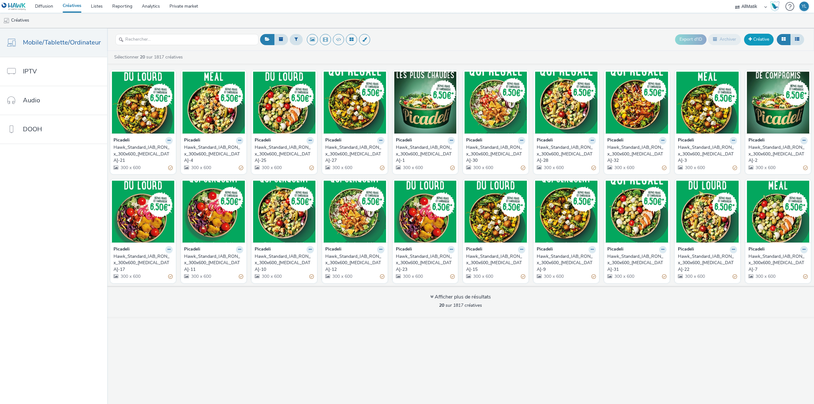 This screenshot has width=814, height=404. Describe the element at coordinates (691, 39) in the screenshot. I see `button: Export d'ID` at that location.